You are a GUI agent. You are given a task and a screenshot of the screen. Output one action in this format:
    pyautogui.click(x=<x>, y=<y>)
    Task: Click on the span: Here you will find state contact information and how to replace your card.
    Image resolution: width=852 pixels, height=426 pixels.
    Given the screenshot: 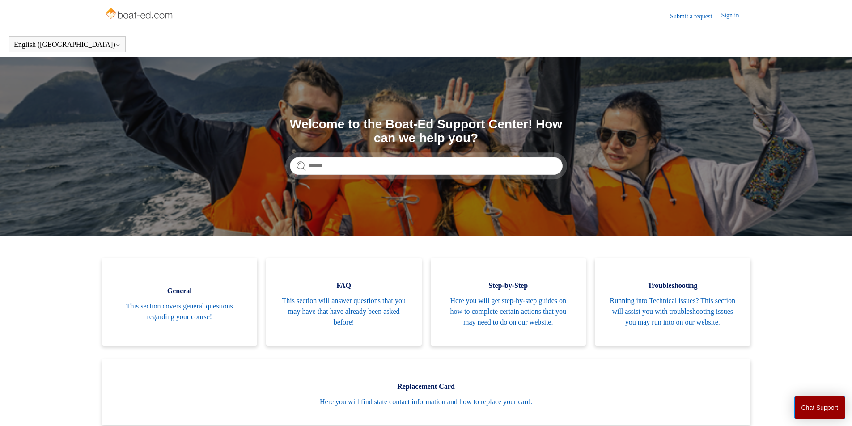 What is the action you would take?
    pyautogui.click(x=426, y=402)
    